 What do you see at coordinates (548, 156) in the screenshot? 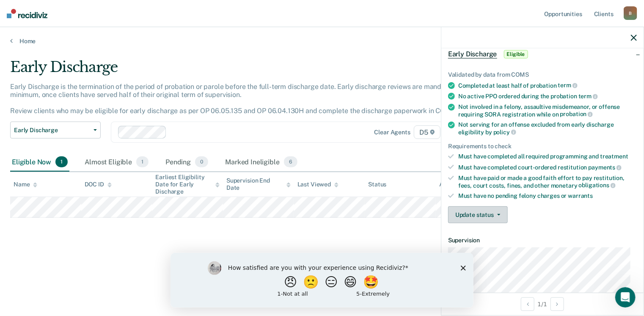
I see `div: Must have completed all required programming and` at bounding box center [548, 156].